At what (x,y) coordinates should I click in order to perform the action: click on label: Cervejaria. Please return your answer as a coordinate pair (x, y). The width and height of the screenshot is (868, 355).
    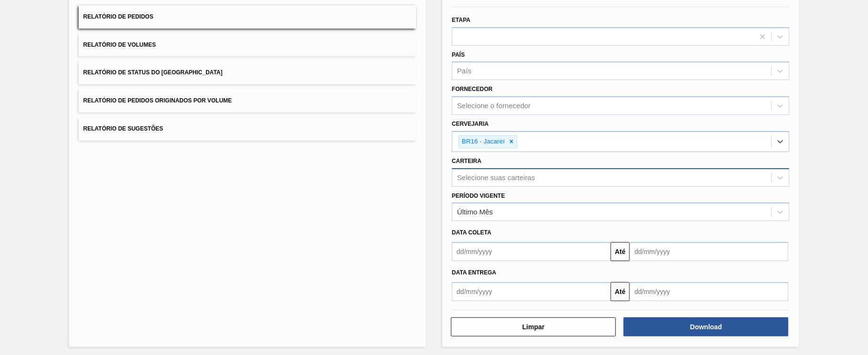
    Looking at the image, I should click on (470, 124).